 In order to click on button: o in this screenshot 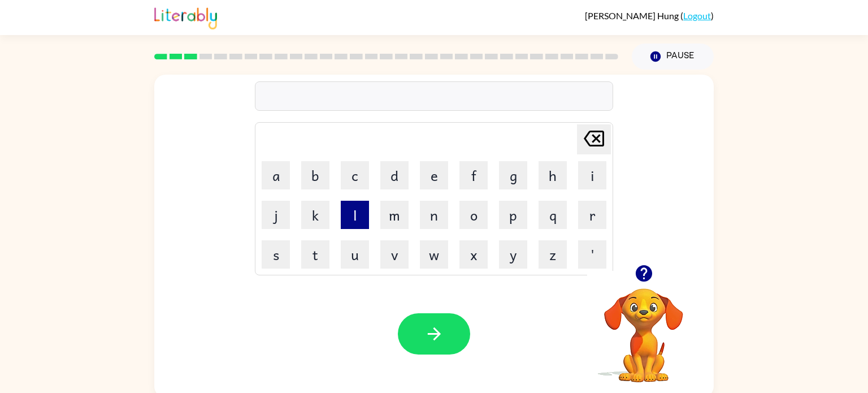, I will do `click(474, 215)`.